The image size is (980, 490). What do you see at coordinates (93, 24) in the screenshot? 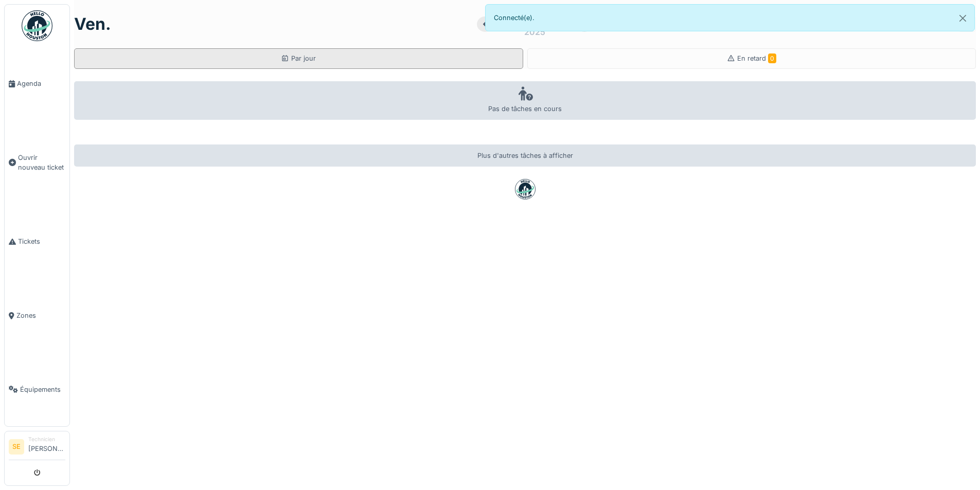
I see `h1: ven.` at bounding box center [93, 24].